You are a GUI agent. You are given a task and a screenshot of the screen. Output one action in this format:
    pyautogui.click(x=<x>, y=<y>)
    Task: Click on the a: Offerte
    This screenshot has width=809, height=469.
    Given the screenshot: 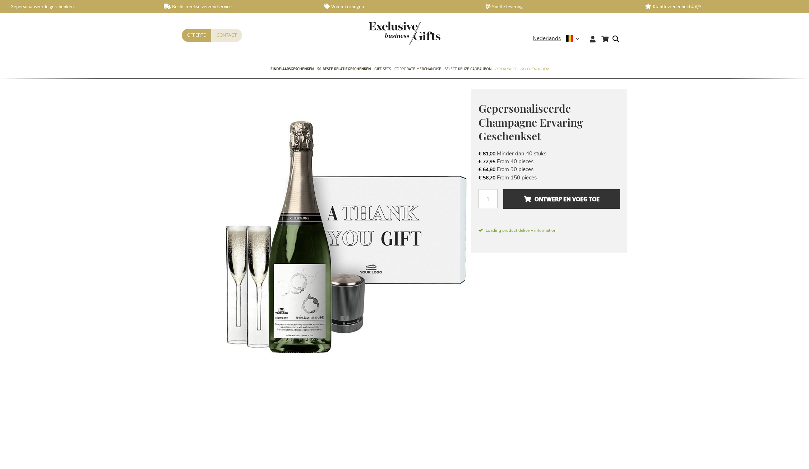 What is the action you would take?
    pyautogui.click(x=196, y=35)
    